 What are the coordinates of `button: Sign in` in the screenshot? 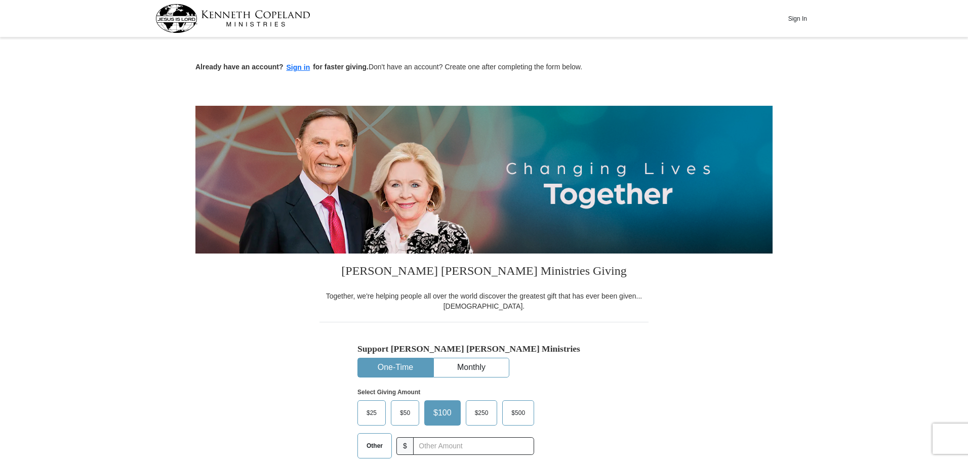 It's located at (298, 67).